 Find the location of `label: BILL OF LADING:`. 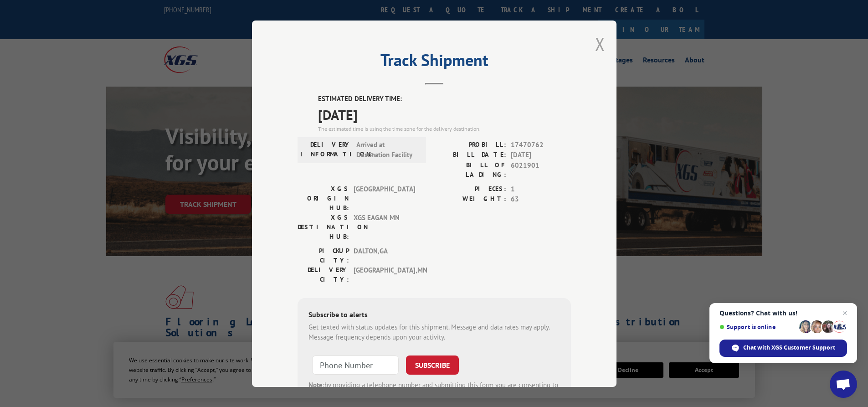

label: BILL OF LADING: is located at coordinates (470, 169).